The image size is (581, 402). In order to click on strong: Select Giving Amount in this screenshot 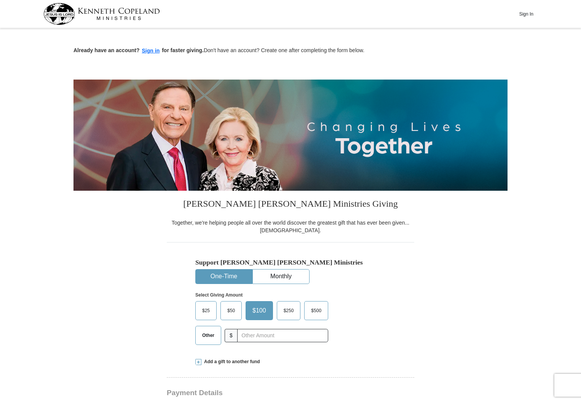, I will do `click(219, 295)`.